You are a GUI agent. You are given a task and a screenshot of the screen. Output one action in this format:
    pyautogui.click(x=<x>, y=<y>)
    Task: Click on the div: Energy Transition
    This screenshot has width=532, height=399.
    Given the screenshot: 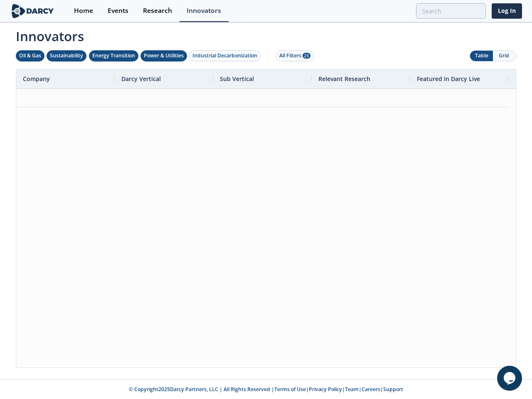 What is the action you would take?
    pyautogui.click(x=114, y=56)
    